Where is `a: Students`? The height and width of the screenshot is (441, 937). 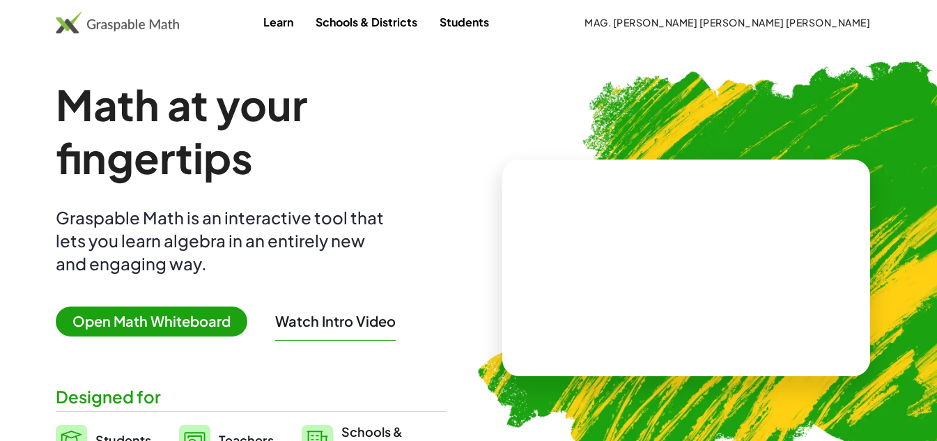 a: Students is located at coordinates (464, 22).